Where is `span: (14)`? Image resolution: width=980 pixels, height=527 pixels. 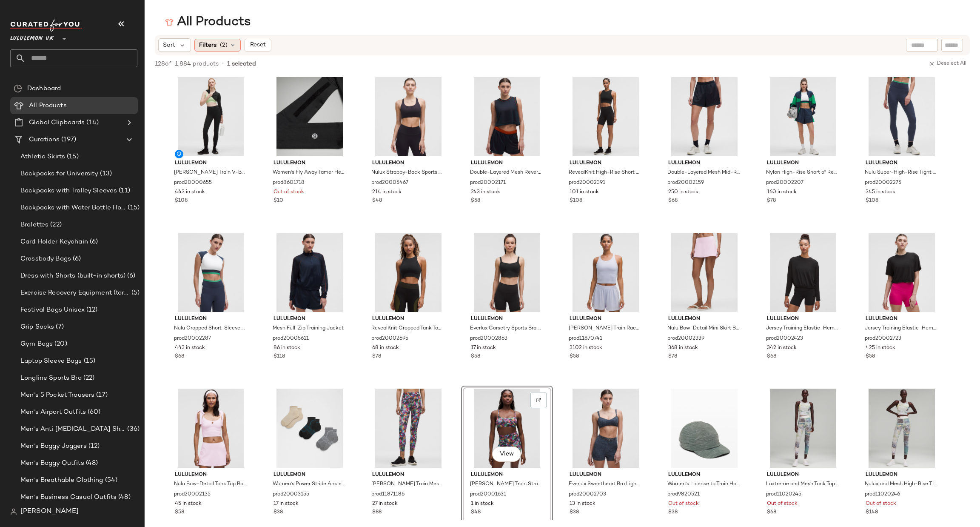 span: (14) is located at coordinates (91, 122).